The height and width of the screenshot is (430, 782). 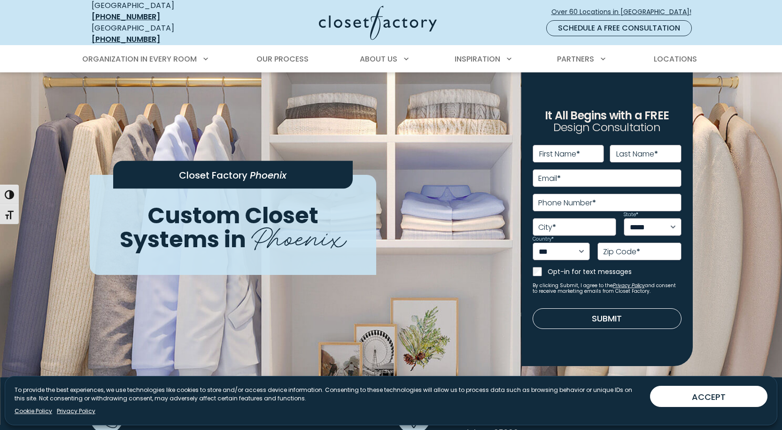 I want to click on nav: Primary Menu, so click(x=391, y=59).